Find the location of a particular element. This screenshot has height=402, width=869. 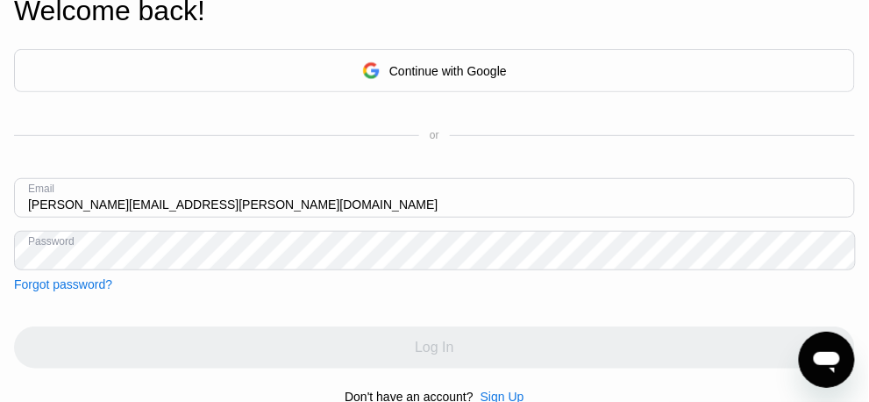

div: Forgot password? is located at coordinates (63, 284).